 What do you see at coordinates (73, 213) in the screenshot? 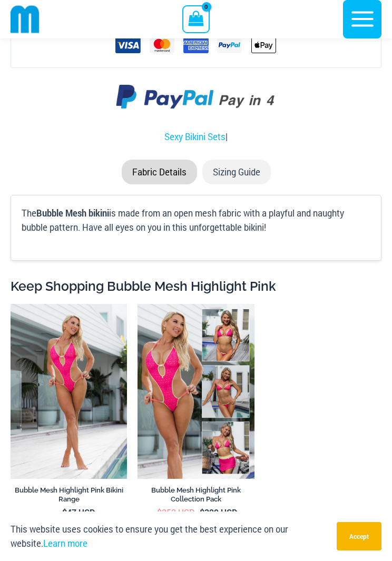
I see `b: Bubble Mesh bikini` at bounding box center [73, 213].